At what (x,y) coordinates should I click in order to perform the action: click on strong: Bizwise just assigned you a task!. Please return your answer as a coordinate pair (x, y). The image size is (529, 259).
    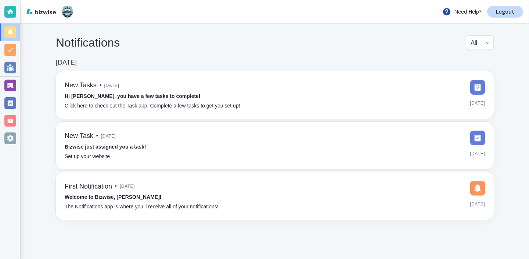
    Looking at the image, I should click on (105, 147).